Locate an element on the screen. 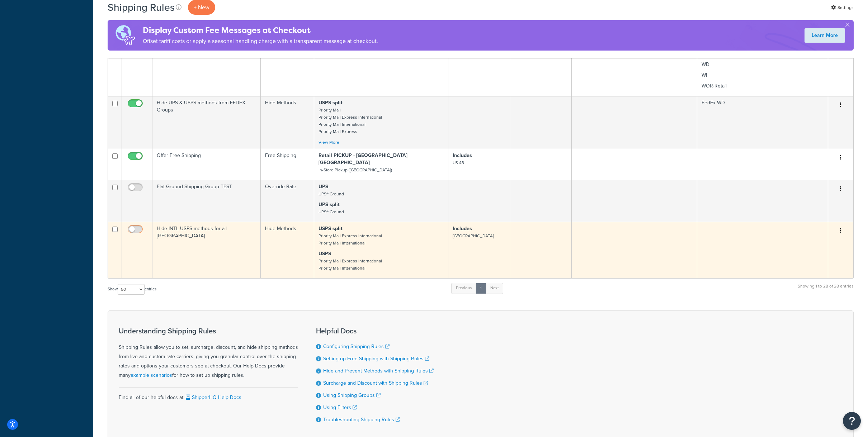 This screenshot has height=437, width=868. a: Configuring Shipping Rules is located at coordinates (356, 346).